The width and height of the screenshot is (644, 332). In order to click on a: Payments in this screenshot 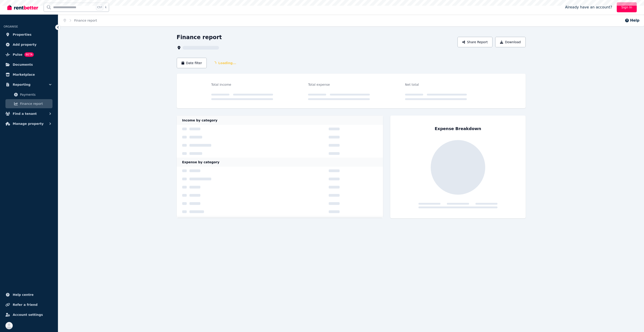, I will do `click(29, 95)`.